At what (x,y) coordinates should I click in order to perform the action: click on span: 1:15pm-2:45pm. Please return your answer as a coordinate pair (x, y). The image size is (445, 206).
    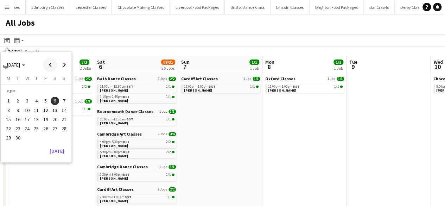
    Looking at the image, I should click on (115, 97).